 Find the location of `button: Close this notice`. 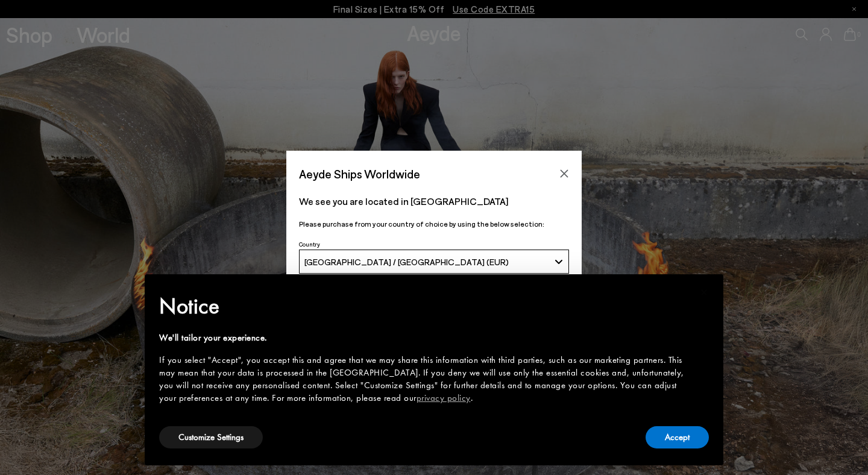

button: Close this notice is located at coordinates (704, 292).